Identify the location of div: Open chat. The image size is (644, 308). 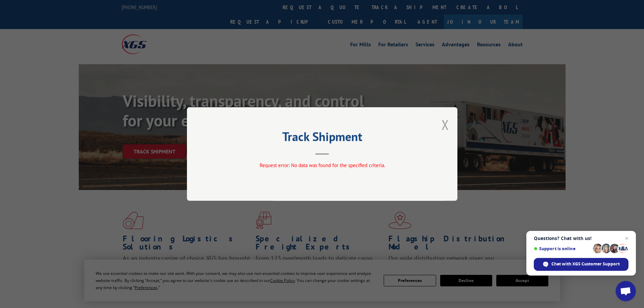
(626, 291).